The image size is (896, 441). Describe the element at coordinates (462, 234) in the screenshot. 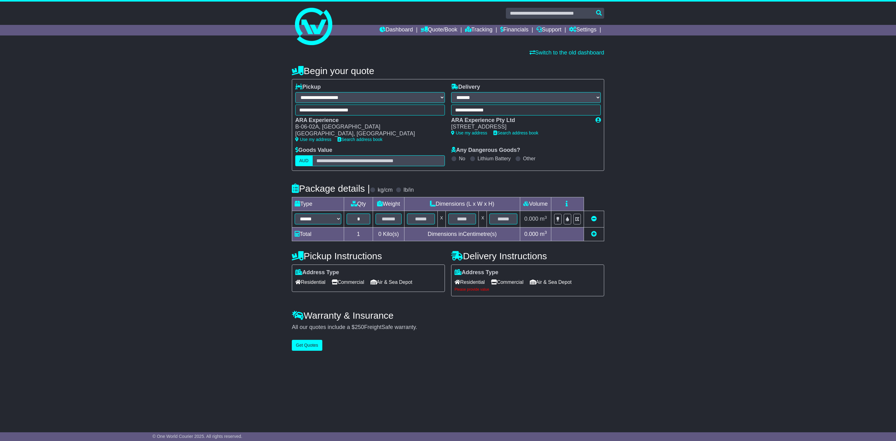

I see `td: Dimensions in Centimetre(s)` at that location.